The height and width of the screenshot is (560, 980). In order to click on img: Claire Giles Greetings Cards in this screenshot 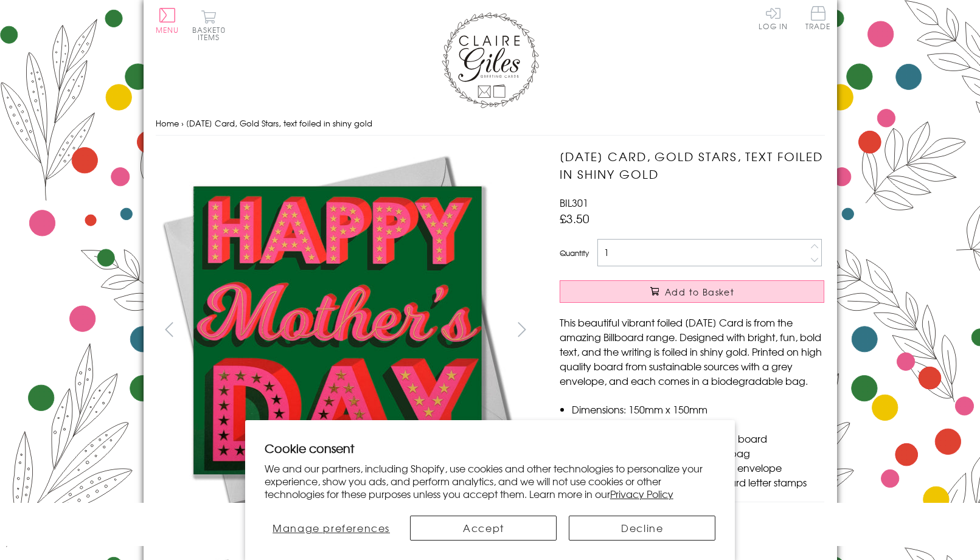, I will do `click(490, 60)`.